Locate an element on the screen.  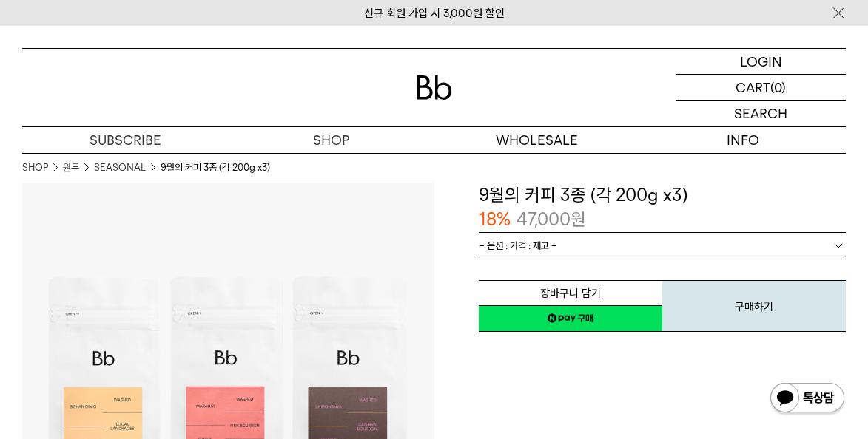
a: CART (0) is located at coordinates (761, 87).